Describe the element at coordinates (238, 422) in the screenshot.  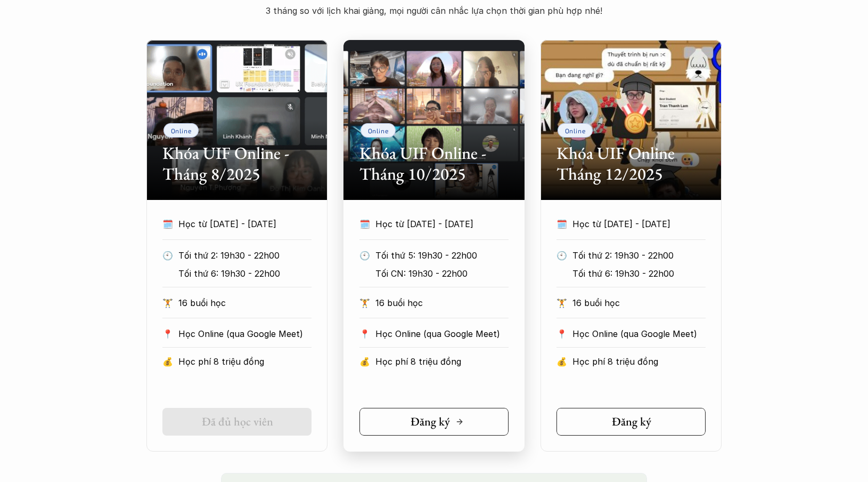
I see `h5: Đã đủ học viên` at that location.